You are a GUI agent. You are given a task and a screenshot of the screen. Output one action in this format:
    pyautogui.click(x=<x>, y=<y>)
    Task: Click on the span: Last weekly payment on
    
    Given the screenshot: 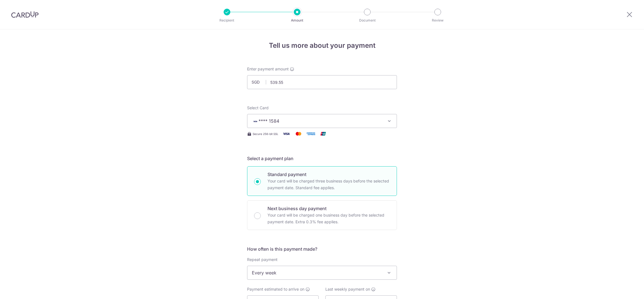 What is the action you would take?
    pyautogui.click(x=348, y=289)
    